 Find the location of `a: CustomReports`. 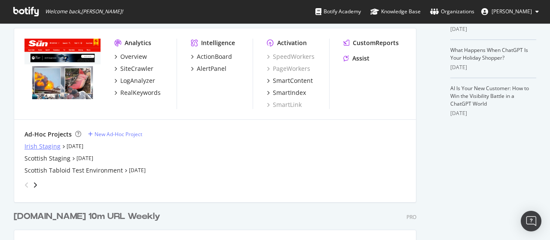

a: CustomReports is located at coordinates (371, 43).